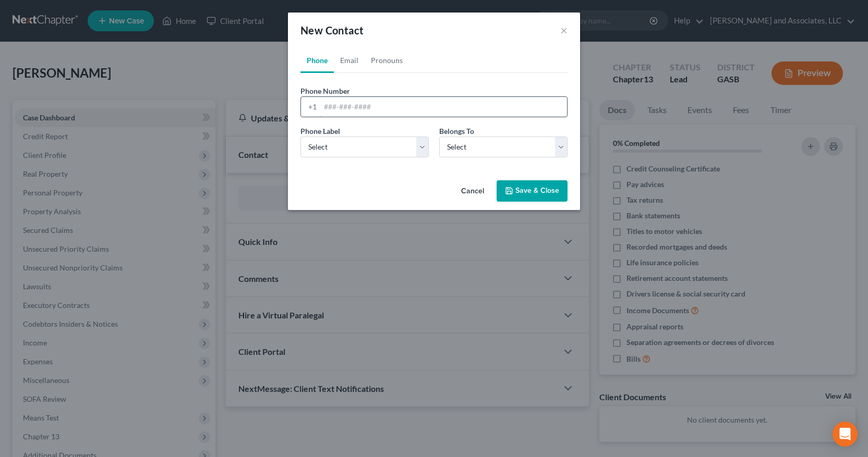 Image resolution: width=868 pixels, height=457 pixels. What do you see at coordinates (310, 107) in the screenshot?
I see `div: +1` at bounding box center [310, 107].